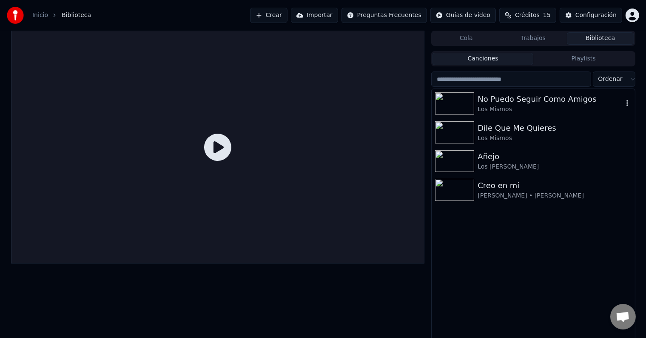 This screenshot has width=646, height=338. I want to click on span: Ordenar, so click(610, 79).